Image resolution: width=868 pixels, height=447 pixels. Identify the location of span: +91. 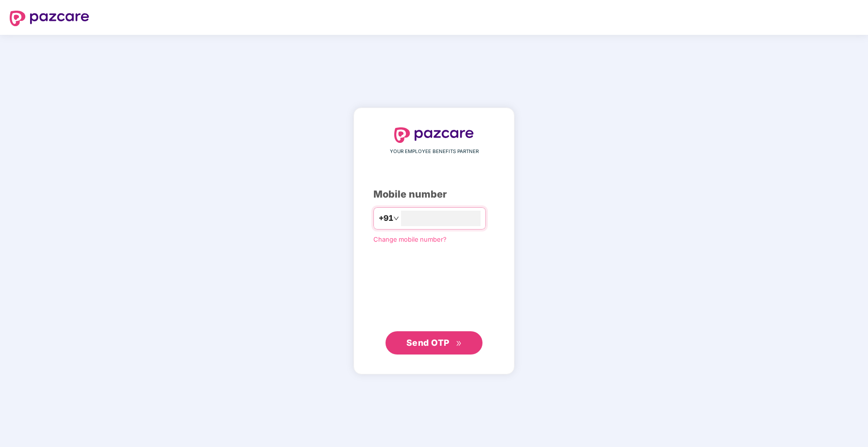
(386, 218).